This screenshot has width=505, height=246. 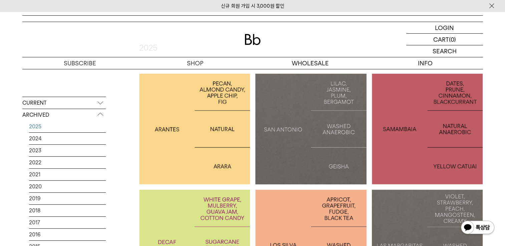 I want to click on p: LOGIN, so click(x=444, y=28).